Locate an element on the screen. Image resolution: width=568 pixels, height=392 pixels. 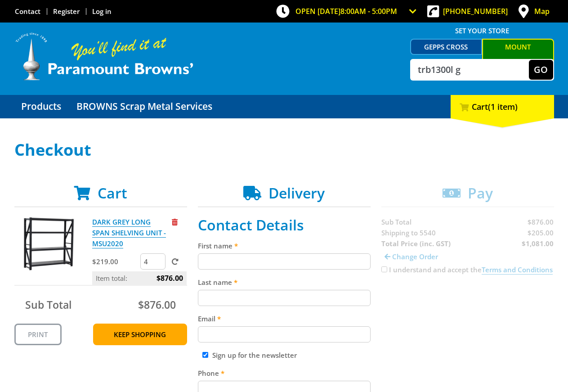
span: (1 item) is located at coordinates (503, 107).